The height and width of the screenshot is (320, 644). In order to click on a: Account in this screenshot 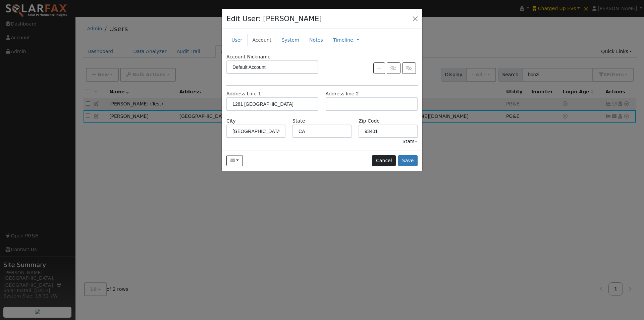, I will do `click(261, 40)`.